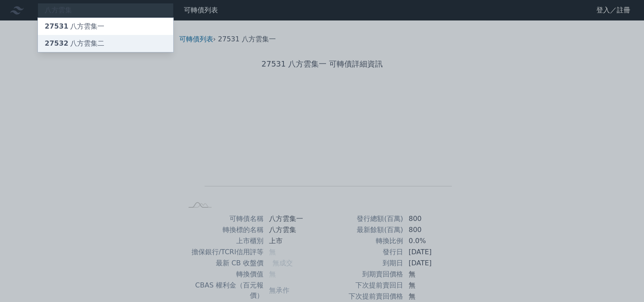 The width and height of the screenshot is (644, 302). Describe the element at coordinates (106, 26) in the screenshot. I see `a: 27531八方雲集一` at that location.